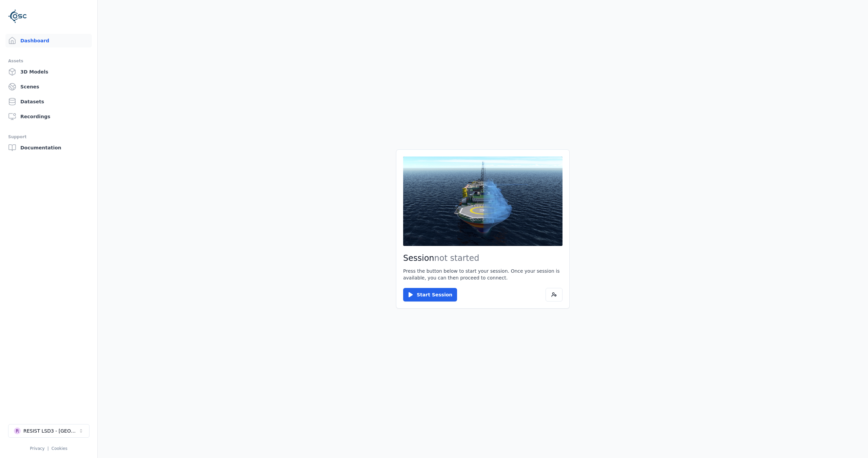 The height and width of the screenshot is (458, 868). I want to click on button: Start Session, so click(430, 294).